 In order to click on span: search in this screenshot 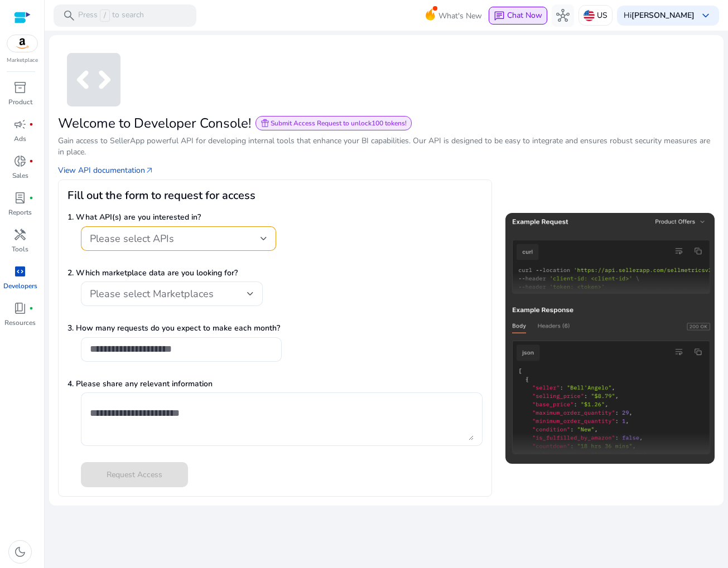, I will do `click(69, 15)`.